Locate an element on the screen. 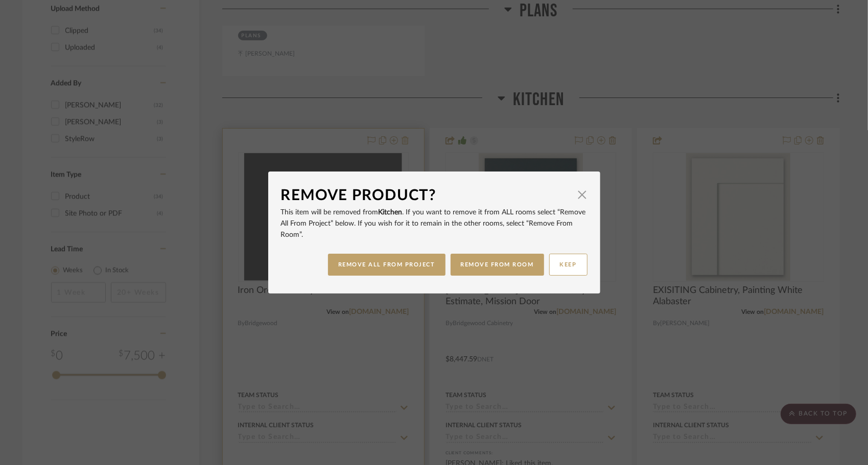 This screenshot has height=465, width=868. dialog-header: Remove Product? is located at coordinates (434, 196).